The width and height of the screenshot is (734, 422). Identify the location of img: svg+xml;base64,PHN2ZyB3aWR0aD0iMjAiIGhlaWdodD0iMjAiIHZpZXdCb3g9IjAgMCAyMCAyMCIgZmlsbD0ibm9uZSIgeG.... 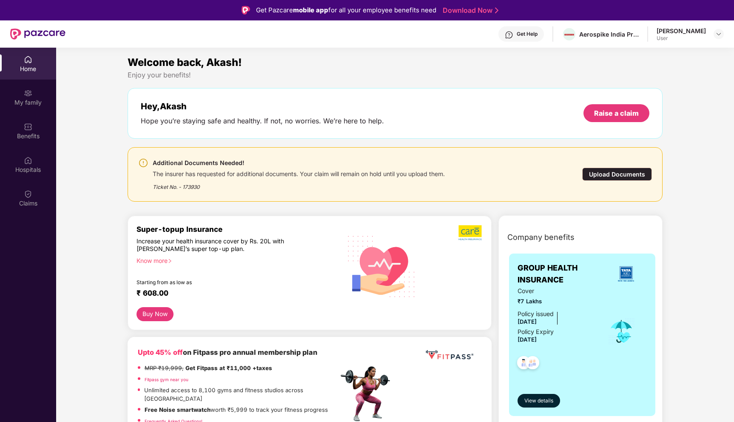
(28, 93).